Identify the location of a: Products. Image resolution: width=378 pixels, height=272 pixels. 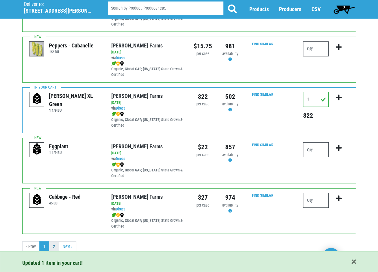
(259, 9).